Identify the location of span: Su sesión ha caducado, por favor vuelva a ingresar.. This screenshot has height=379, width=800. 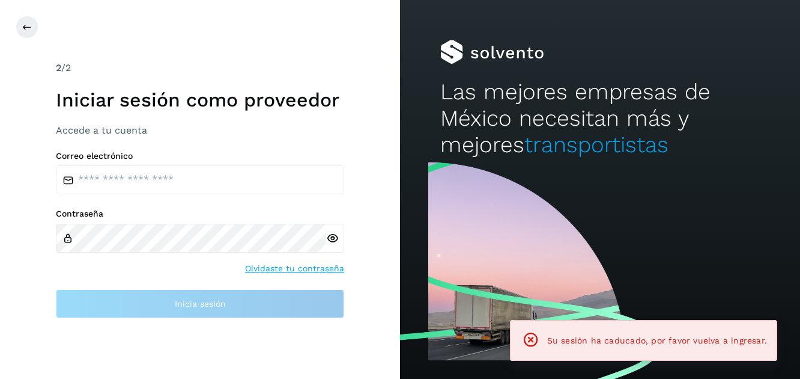
(657, 340).